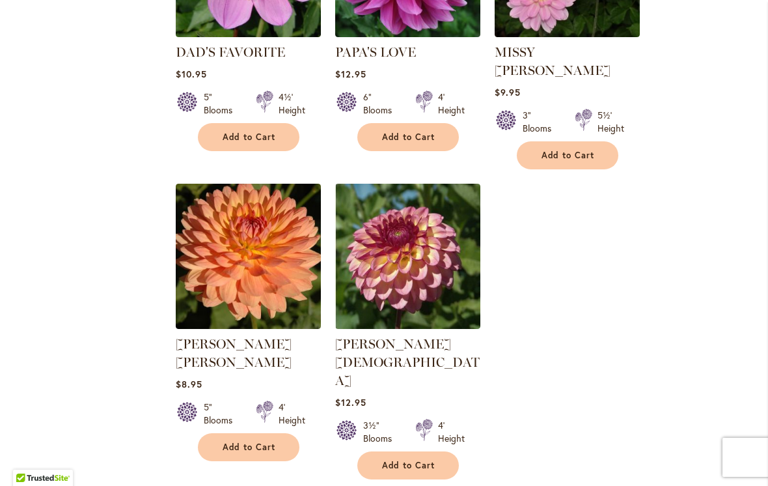 The image size is (768, 486). What do you see at coordinates (248, 256) in the screenshot?
I see `img: GABRIELLE MARIE` at bounding box center [248, 256].